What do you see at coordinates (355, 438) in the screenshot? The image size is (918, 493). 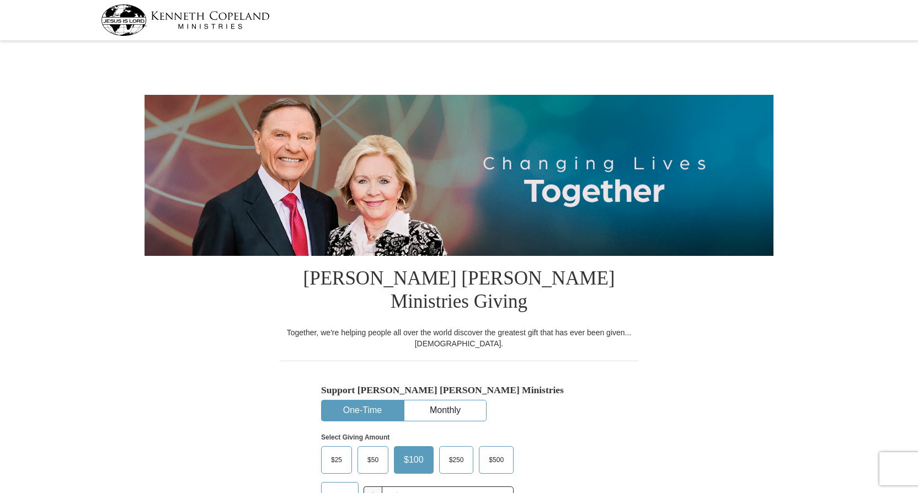 I see `strong: Select Giving Amount` at bounding box center [355, 438].